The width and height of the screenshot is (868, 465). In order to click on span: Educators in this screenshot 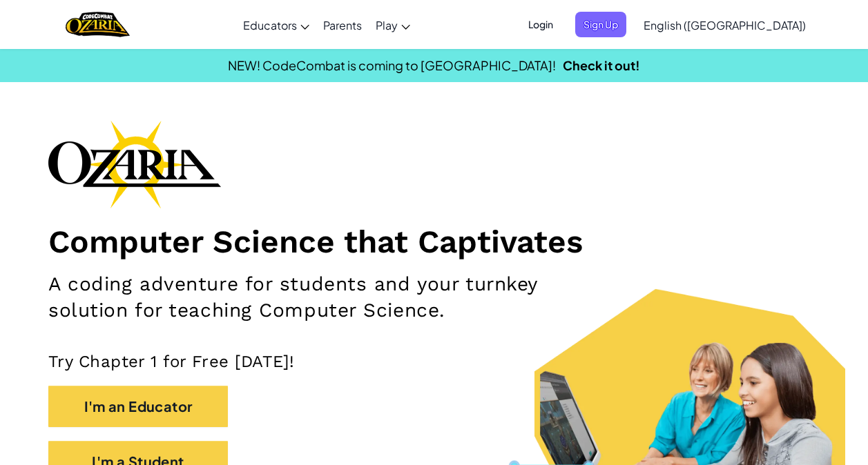, I will do `click(270, 25)`.